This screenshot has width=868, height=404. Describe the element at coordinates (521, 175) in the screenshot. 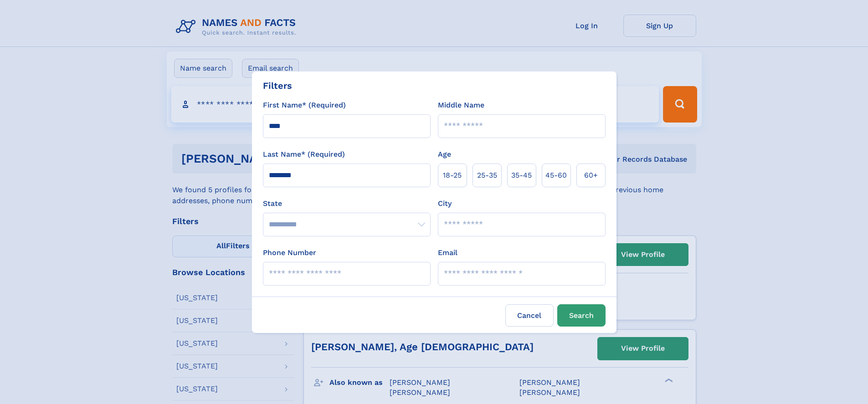

I see `span: 35‑45` at that location.